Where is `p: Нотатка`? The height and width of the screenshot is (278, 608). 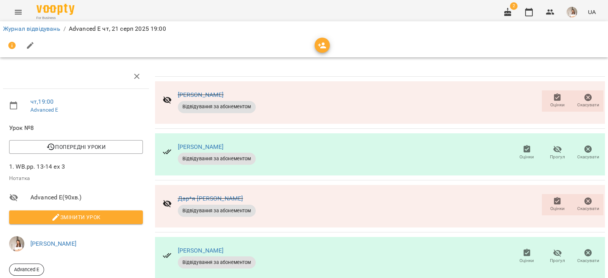 p: Нотатка is located at coordinates (76, 179).